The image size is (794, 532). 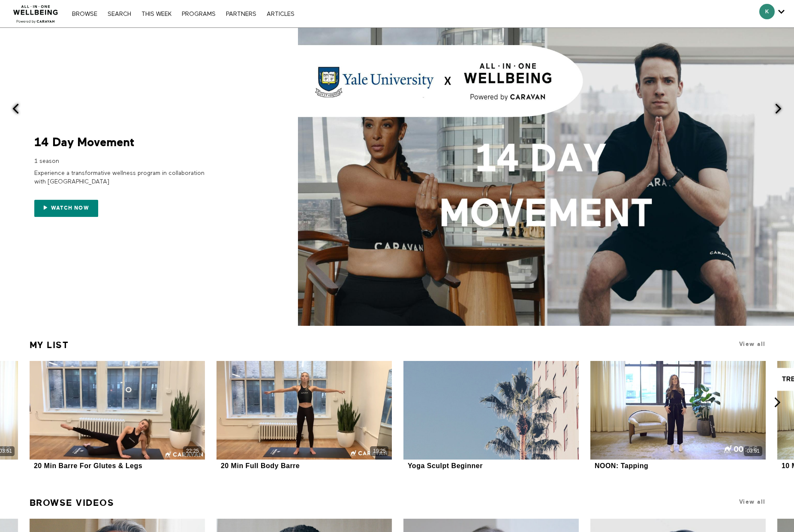 I want to click on a: PARTNERS, so click(x=241, y=15).